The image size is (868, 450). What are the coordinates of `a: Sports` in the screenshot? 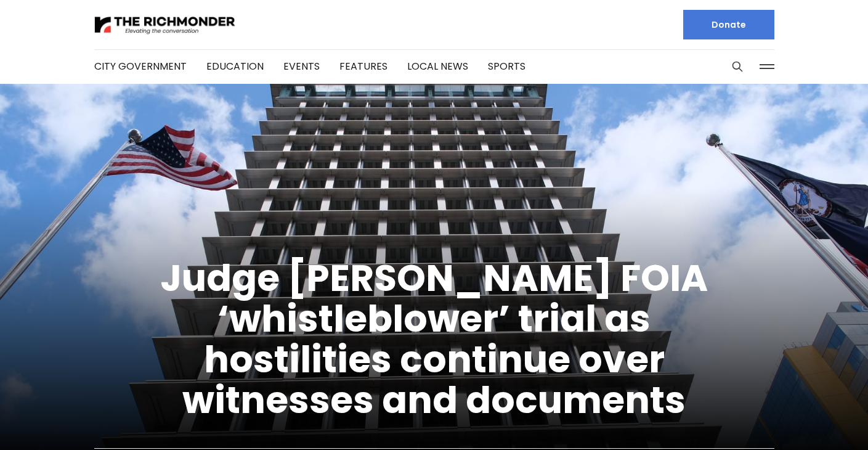 It's located at (506, 66).